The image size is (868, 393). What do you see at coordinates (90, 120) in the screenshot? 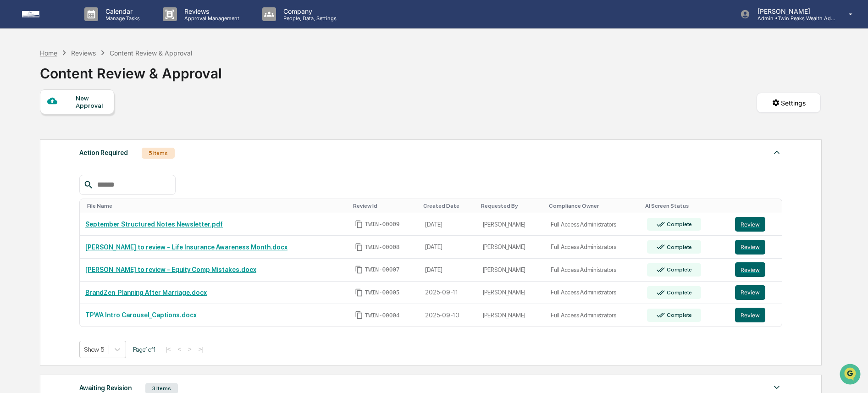
I see `a: 🗄️Attestations` at bounding box center [90, 120].